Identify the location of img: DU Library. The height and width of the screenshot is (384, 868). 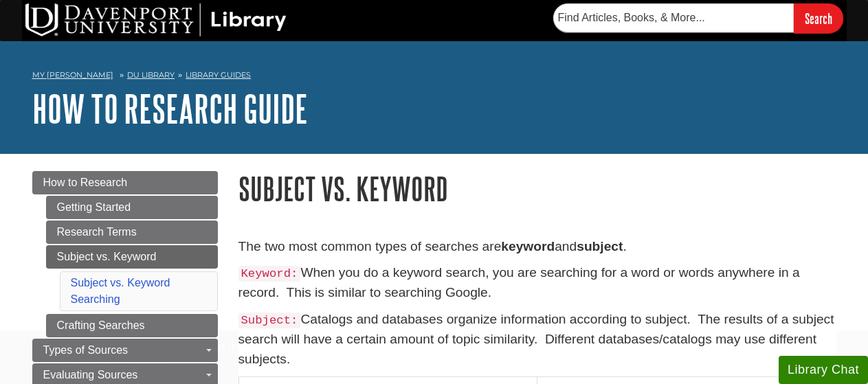
(156, 20).